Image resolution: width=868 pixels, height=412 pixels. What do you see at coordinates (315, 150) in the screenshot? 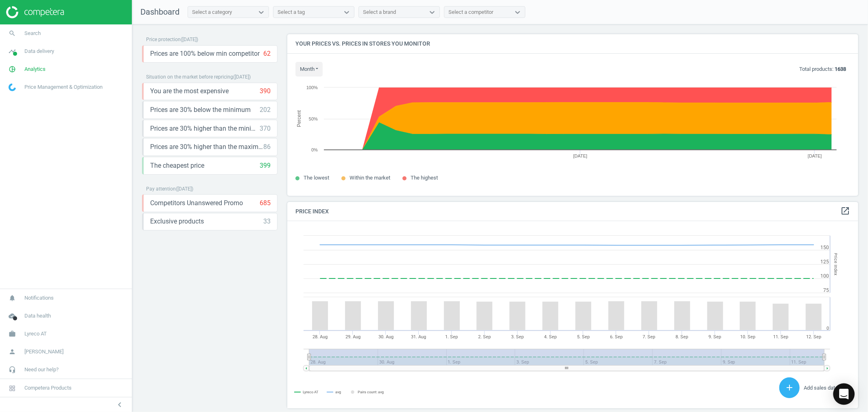
I see `text: 0%` at bounding box center [315, 150].